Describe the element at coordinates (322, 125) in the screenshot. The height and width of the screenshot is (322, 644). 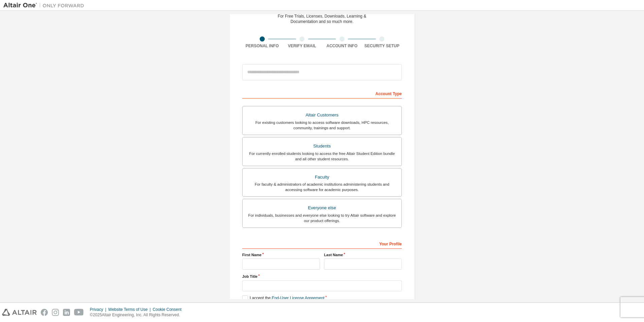
I see `div: For existing customers looking to access software downloads, HPC resources, community, trainings ...` at that location.